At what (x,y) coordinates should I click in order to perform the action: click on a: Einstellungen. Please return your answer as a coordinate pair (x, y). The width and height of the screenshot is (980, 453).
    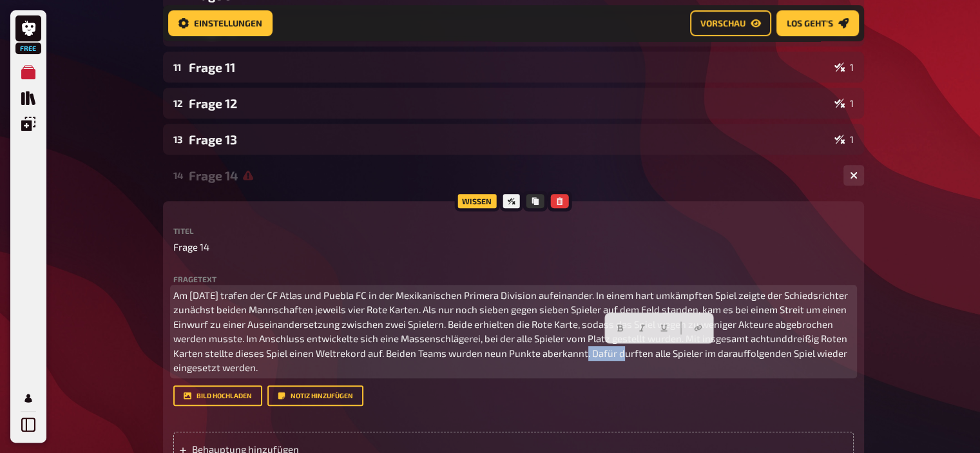
    Looking at the image, I should click on (220, 23).